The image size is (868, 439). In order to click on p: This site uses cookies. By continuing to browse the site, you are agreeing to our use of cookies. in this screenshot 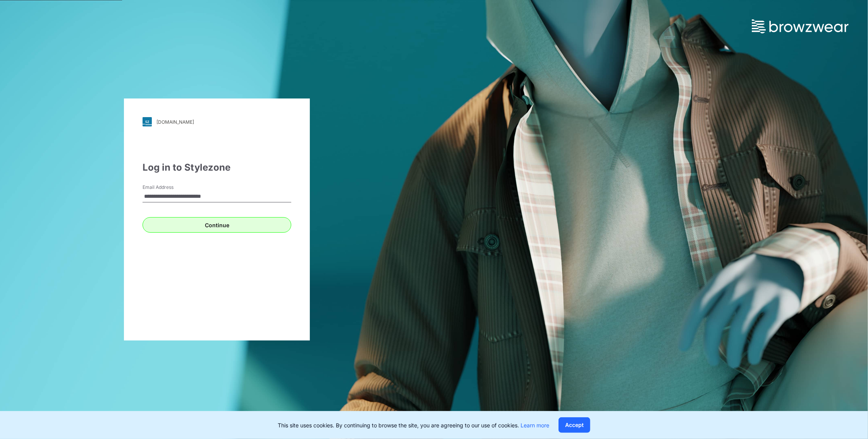, I will do `click(413, 425)`.